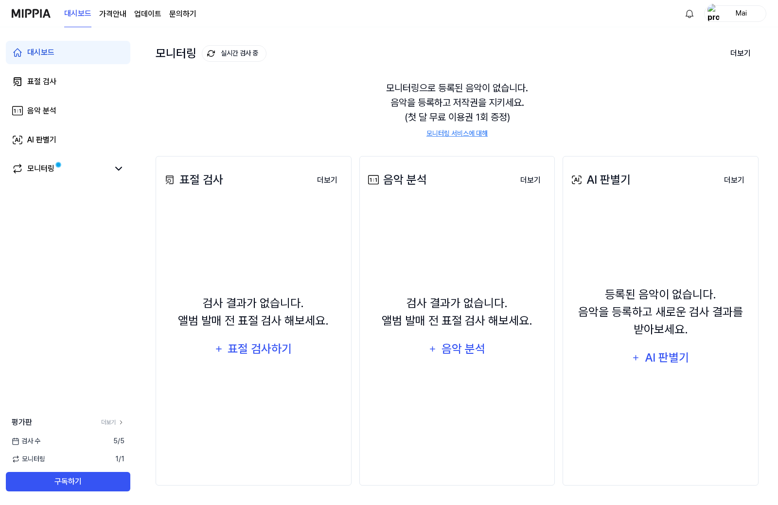  I want to click on span: 검사 수, so click(26, 441).